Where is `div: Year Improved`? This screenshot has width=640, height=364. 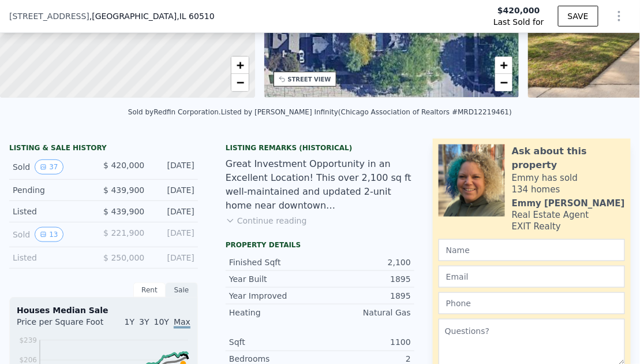 div: Year Improved is located at coordinates (274, 296).